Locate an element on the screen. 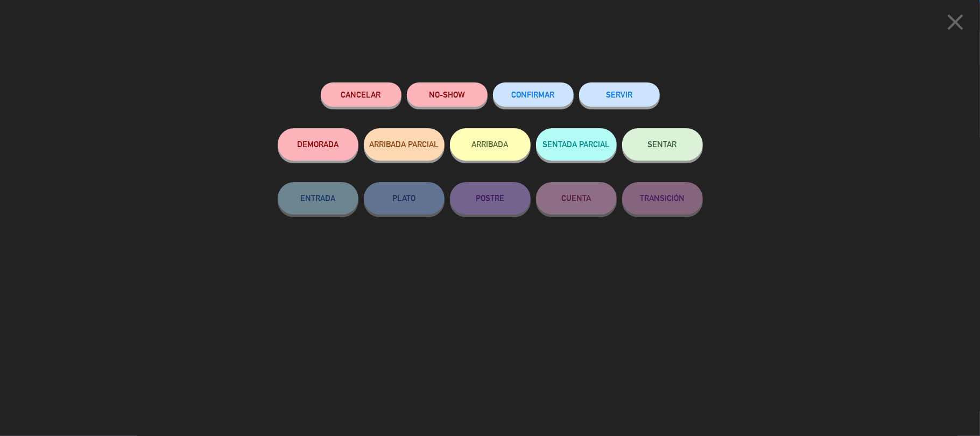 The image size is (980, 436). button: Cancelar is located at coordinates (361, 95).